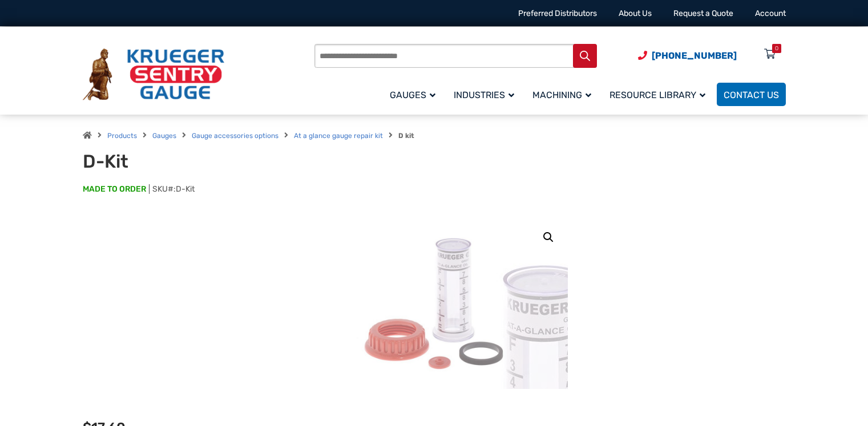  I want to click on a: Request a Quote, so click(702, 13).